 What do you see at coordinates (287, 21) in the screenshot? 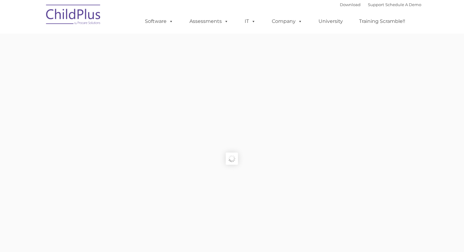
I see `a: Company` at bounding box center [287, 21].